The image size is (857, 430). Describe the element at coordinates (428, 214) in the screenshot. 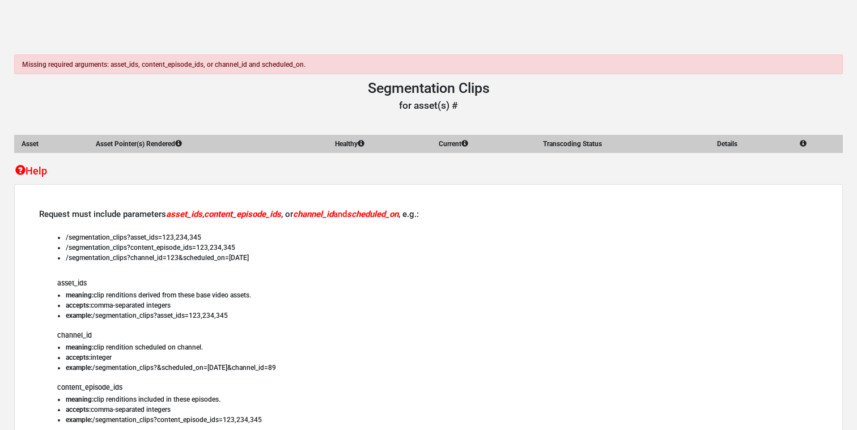

I see `h4: Request must include parameters , , or , e.g.:` at that location.